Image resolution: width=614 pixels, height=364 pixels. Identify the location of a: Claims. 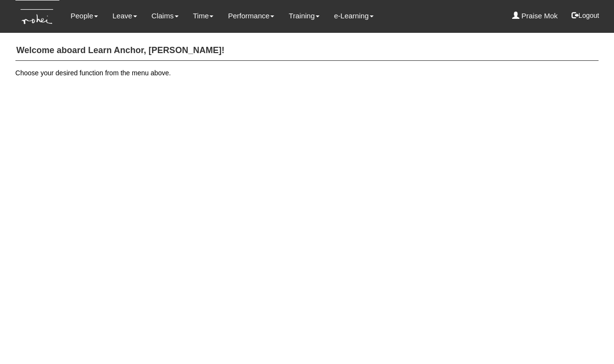
(165, 16).